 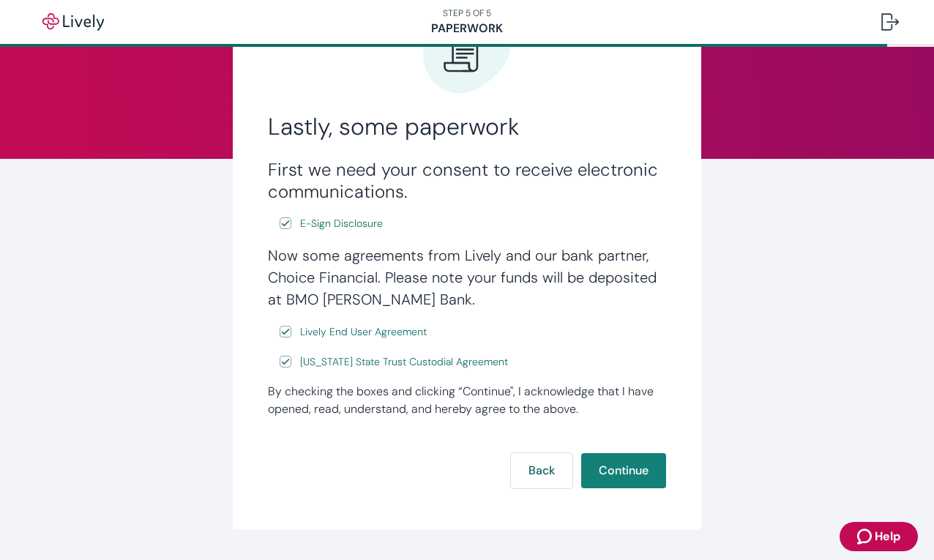 I want to click on button: Log out, so click(x=891, y=22).